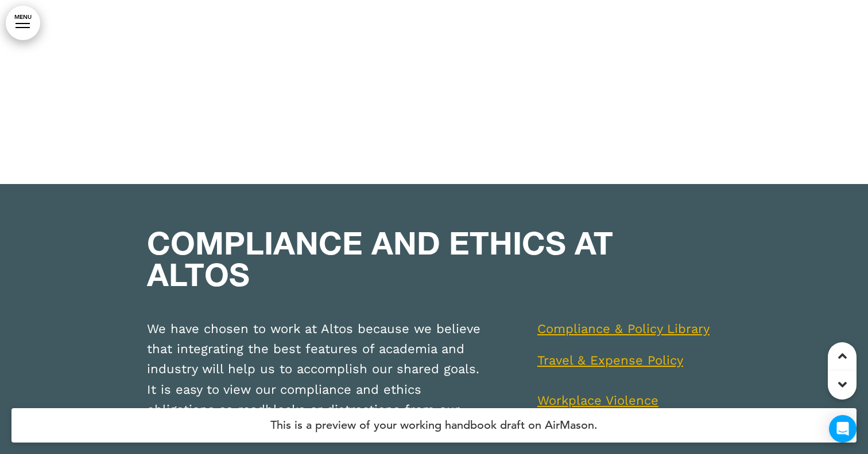 This screenshot has height=454, width=868. What do you see at coordinates (598, 410) in the screenshot?
I see `span: Workplace Violence Prevention Plan` at bounding box center [598, 410].